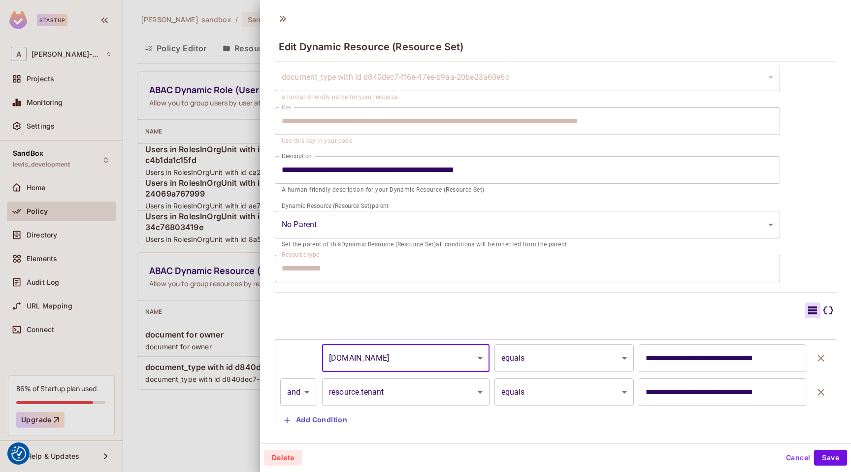  What do you see at coordinates (300, 254) in the screenshot?
I see `label: Resource type` at bounding box center [300, 254].